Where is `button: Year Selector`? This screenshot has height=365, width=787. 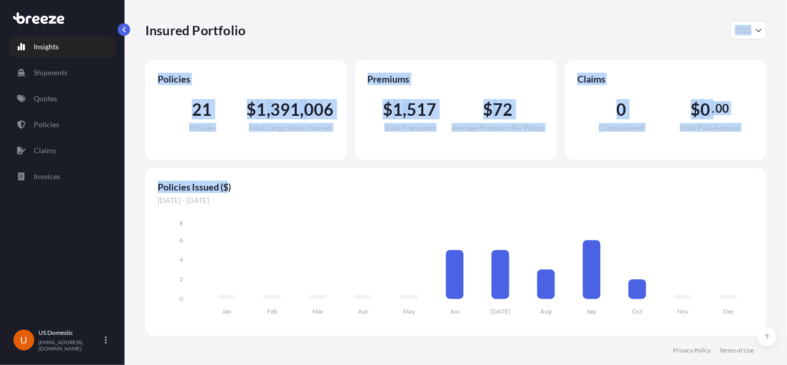
button: Year Selector is located at coordinates (749, 30).